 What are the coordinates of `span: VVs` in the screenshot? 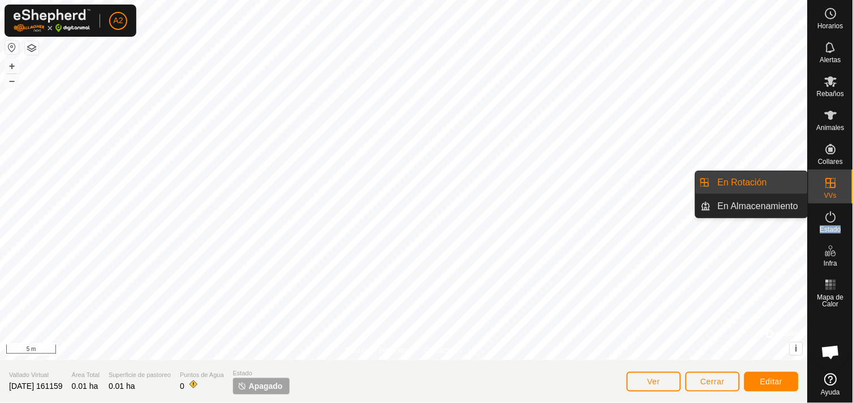 It's located at (830, 196).